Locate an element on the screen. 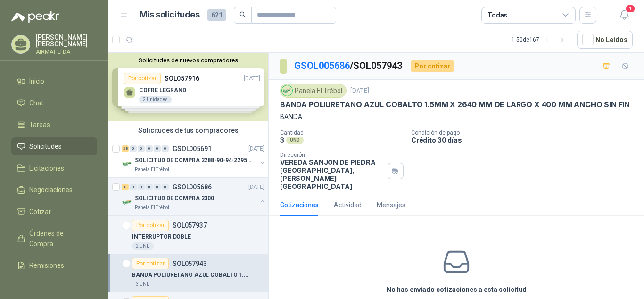 Image resolution: width=644 pixels, height=299 pixels. div: 2 UND is located at coordinates (143, 246).